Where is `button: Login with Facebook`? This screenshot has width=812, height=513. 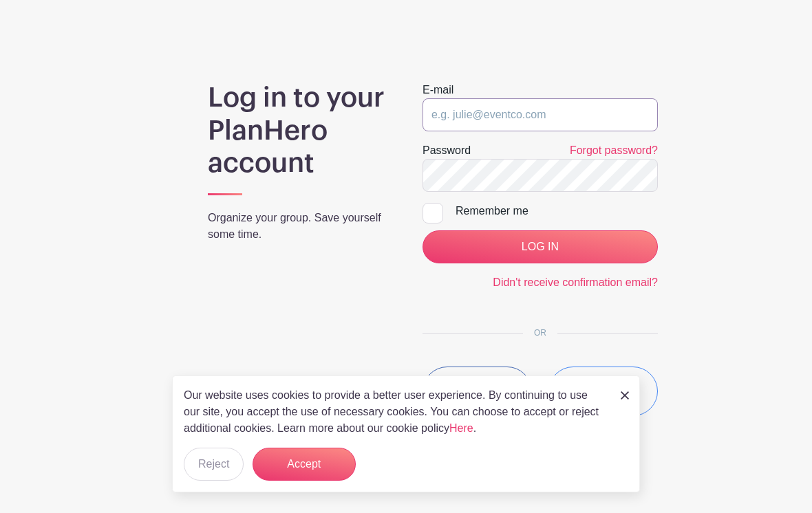 button: Login with Facebook is located at coordinates (477, 391).